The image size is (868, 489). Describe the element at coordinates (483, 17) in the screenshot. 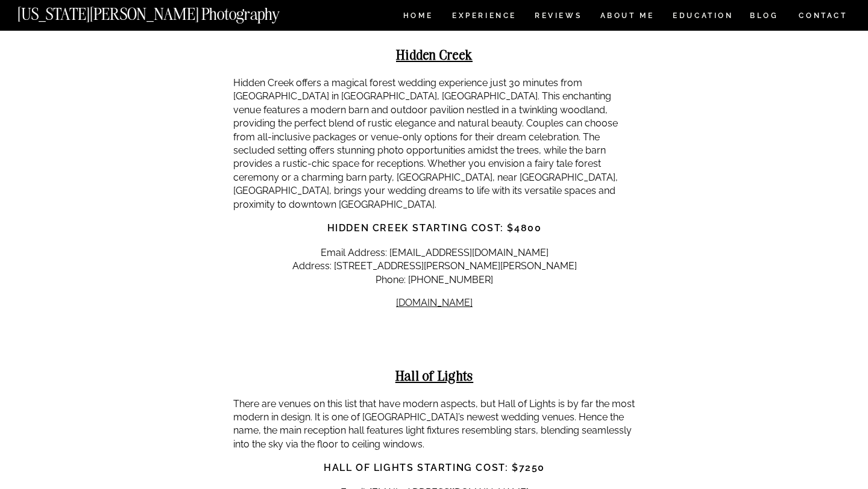

I see `a: Experience` at that location.